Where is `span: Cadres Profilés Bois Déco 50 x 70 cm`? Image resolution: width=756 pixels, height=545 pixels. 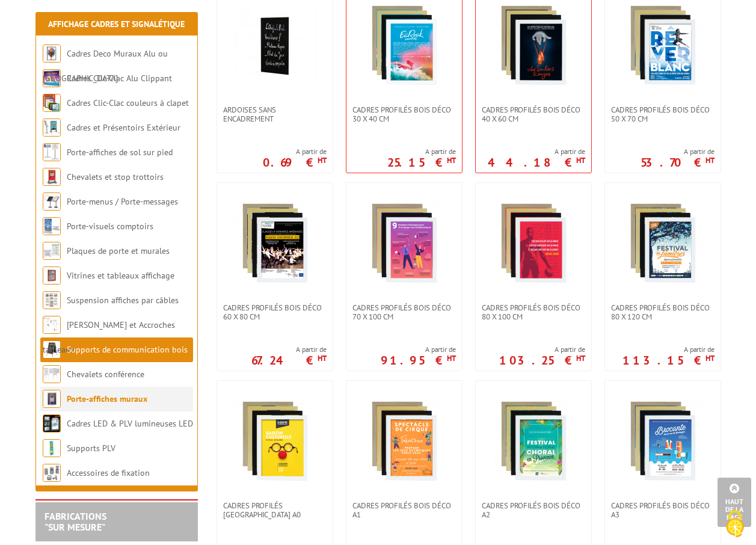
span: Cadres Profilés Bois Déco 50 x 70 cm is located at coordinates (663, 114).